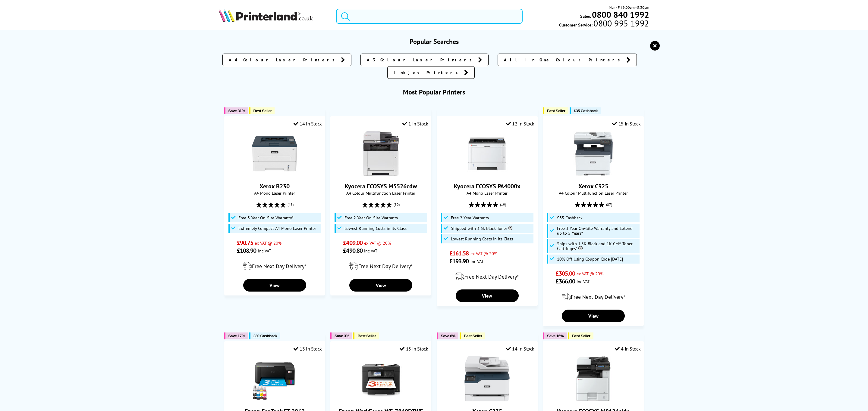 This screenshot has width=868, height=411. I want to click on img: Epson EcoTank ET-2862, so click(275, 379).